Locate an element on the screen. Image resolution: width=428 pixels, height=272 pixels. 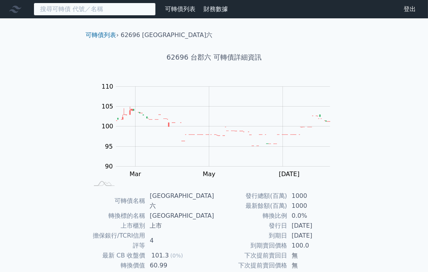
a: 登出 is located at coordinates (410, 9).